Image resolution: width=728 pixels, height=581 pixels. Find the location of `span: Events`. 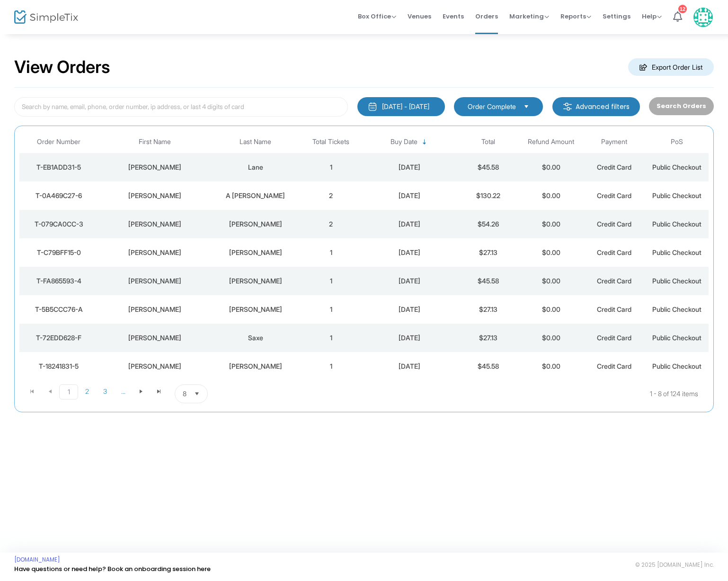

span: Events is located at coordinates (453, 17).